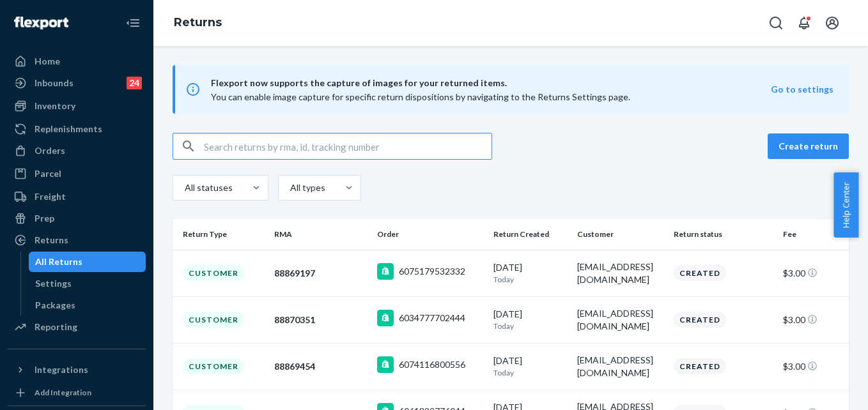  What do you see at coordinates (50, 151) in the screenshot?
I see `div: Orders` at bounding box center [50, 151].